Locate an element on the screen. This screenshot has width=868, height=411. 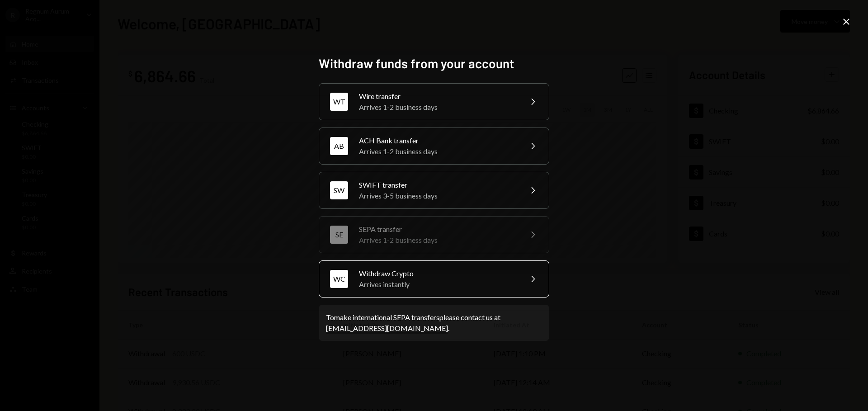
div: WC is located at coordinates (339, 279).